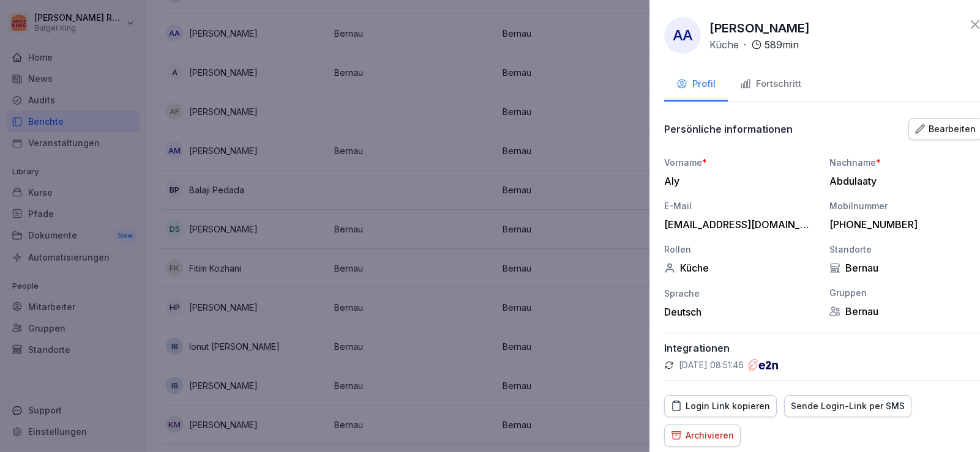 The width and height of the screenshot is (980, 452). Describe the element at coordinates (702, 436) in the screenshot. I see `div: Archivieren` at that location.